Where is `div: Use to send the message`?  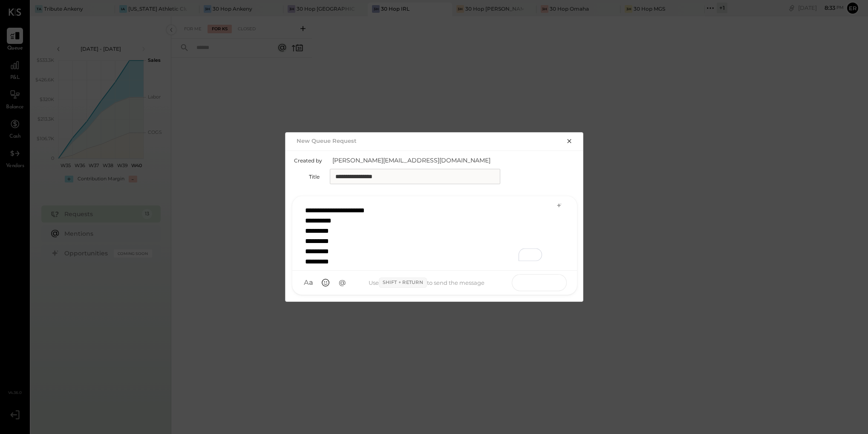
div: Use to send the message is located at coordinates (426, 283).